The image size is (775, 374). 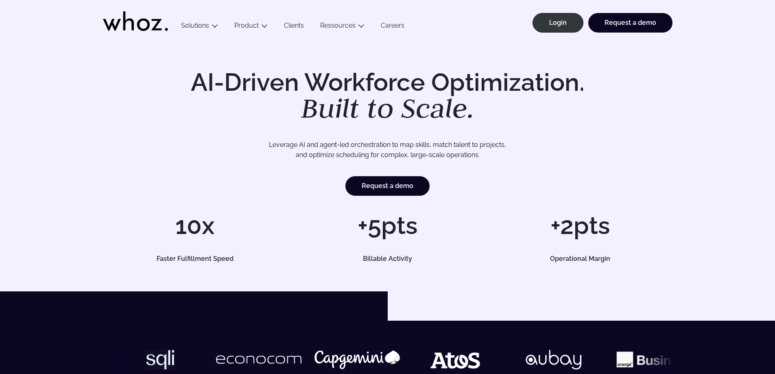 I want to click on em: Built to Scale., so click(x=388, y=108).